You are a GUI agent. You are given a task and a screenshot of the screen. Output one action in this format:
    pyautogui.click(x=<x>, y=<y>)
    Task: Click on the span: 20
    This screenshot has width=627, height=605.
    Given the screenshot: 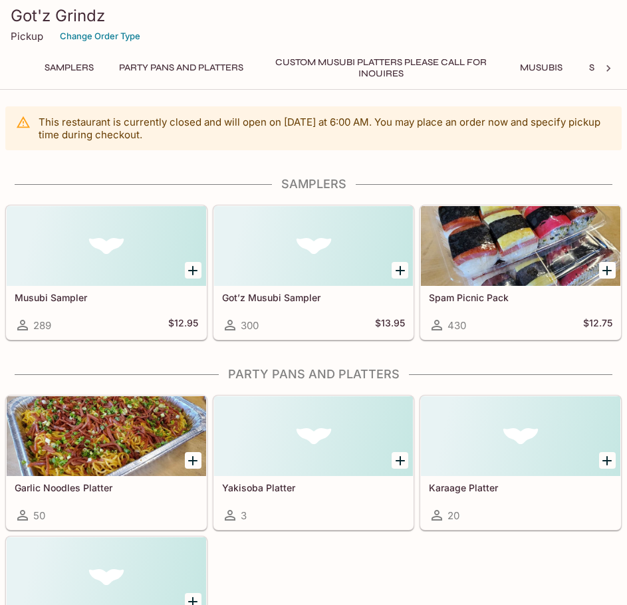 What is the action you would take?
    pyautogui.click(x=454, y=515)
    